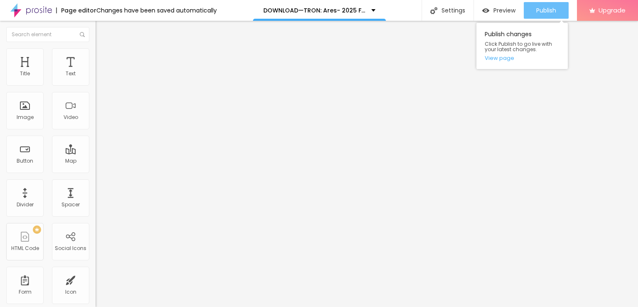 The image size is (638, 307). What do you see at coordinates (522, 46) in the screenshot?
I see `div: Publish changes` at bounding box center [522, 46].